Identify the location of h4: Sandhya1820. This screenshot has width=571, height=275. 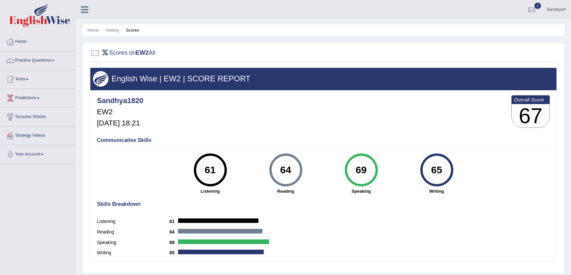
(120, 101).